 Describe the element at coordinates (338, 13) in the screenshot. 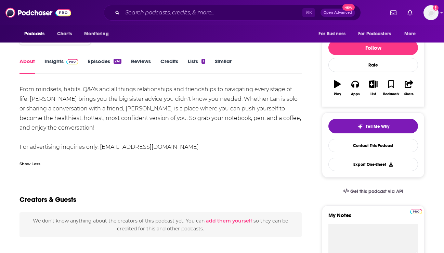

I see `button: Open AdvancedNew` at that location.